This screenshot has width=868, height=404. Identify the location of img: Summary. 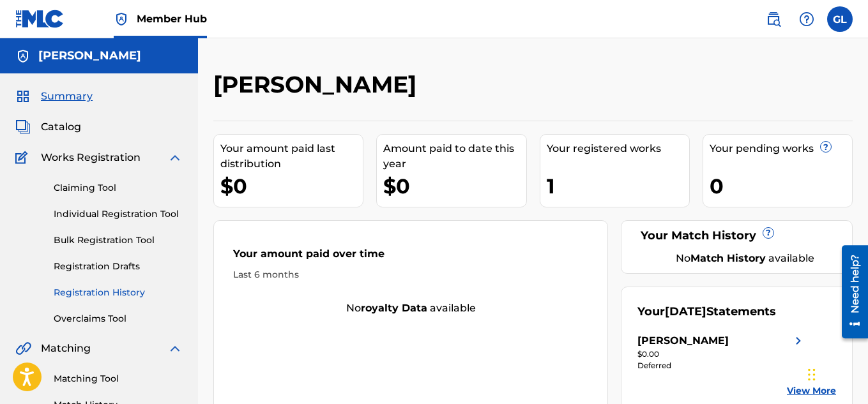
(23, 96).